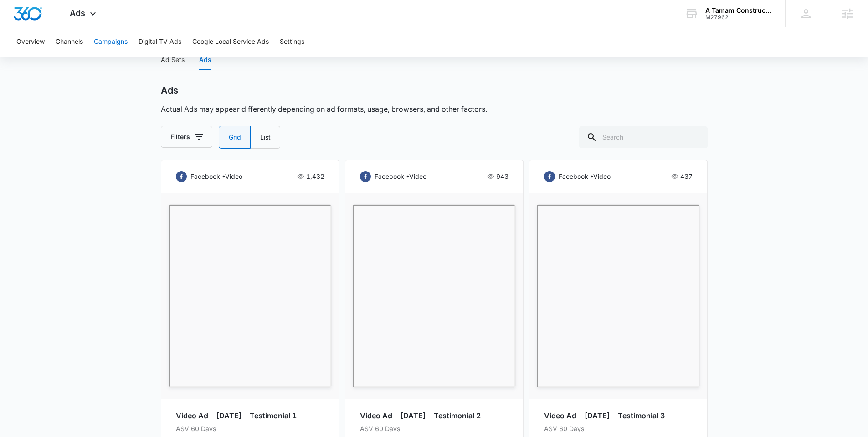  What do you see at coordinates (265, 137) in the screenshot?
I see `label: List` at bounding box center [265, 137].